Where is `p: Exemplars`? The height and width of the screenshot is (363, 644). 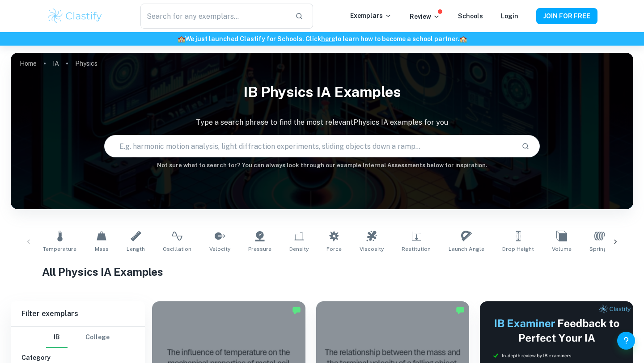
p: Exemplars is located at coordinates (370, 16).